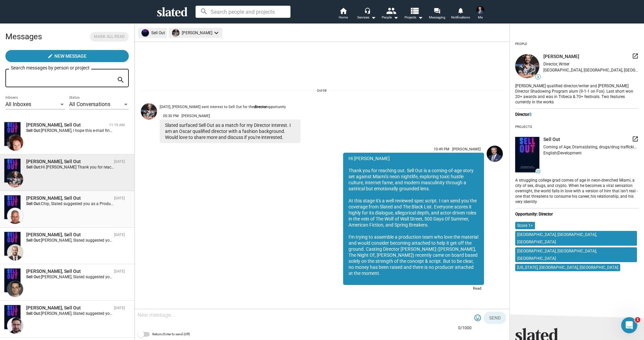 Image resolution: width=644 pixels, height=340 pixels. What do you see at coordinates (577, 190) in the screenshot?
I see `div: A struggling college grad comes of age in neon-drenched Miami, a city of sex, drugs, and crypto. ...` at bounding box center [577, 190].